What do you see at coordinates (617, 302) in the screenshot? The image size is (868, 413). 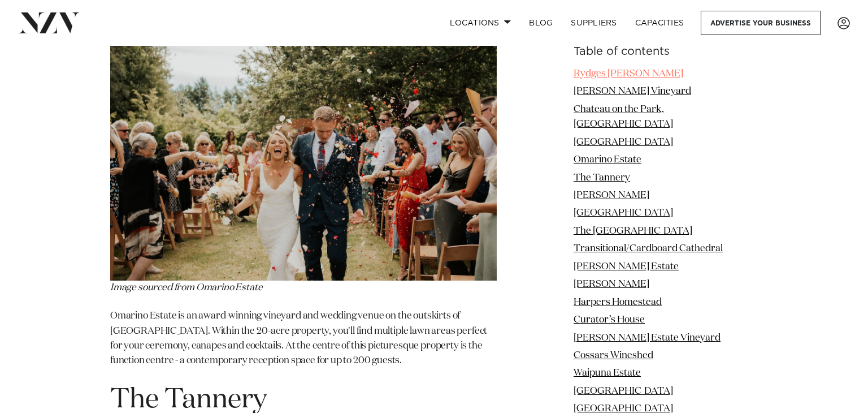 I see `a: Harpers Homestead` at bounding box center [617, 302].